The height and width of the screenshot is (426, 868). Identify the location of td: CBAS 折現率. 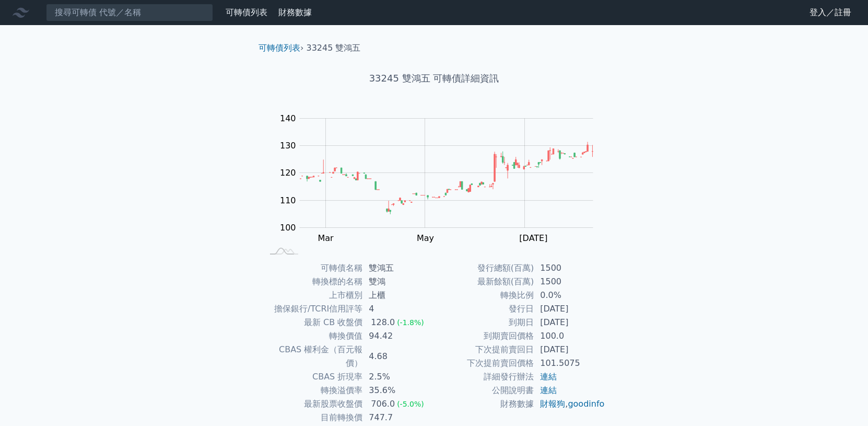
(313, 377).